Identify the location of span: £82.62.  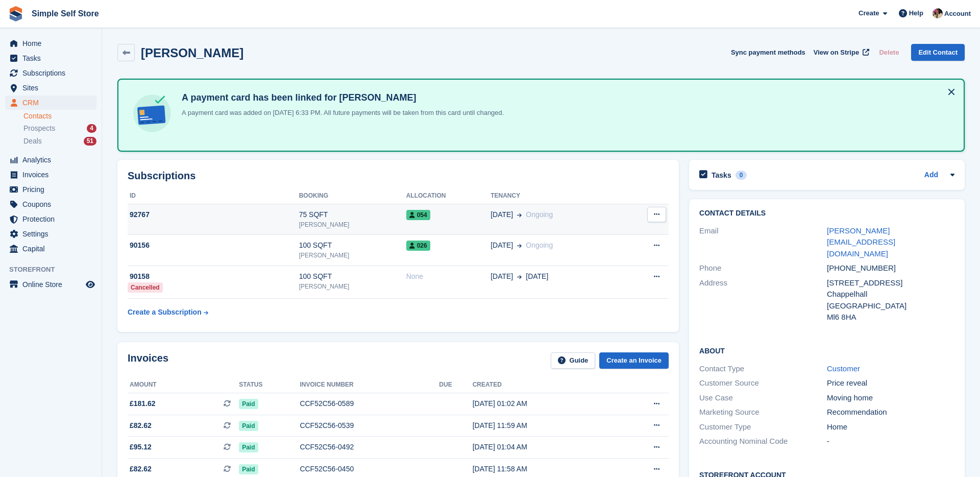
(140, 425).